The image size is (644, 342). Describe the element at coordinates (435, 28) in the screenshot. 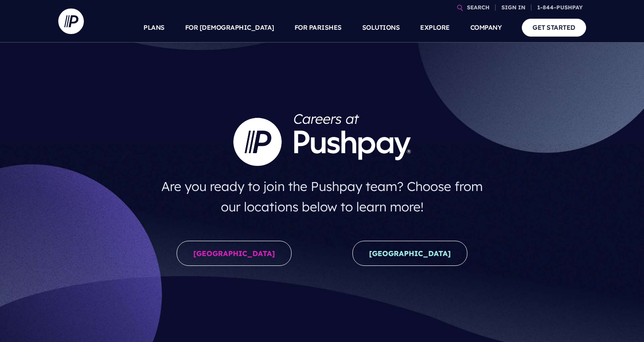

I see `a: EXPLORE` at that location.